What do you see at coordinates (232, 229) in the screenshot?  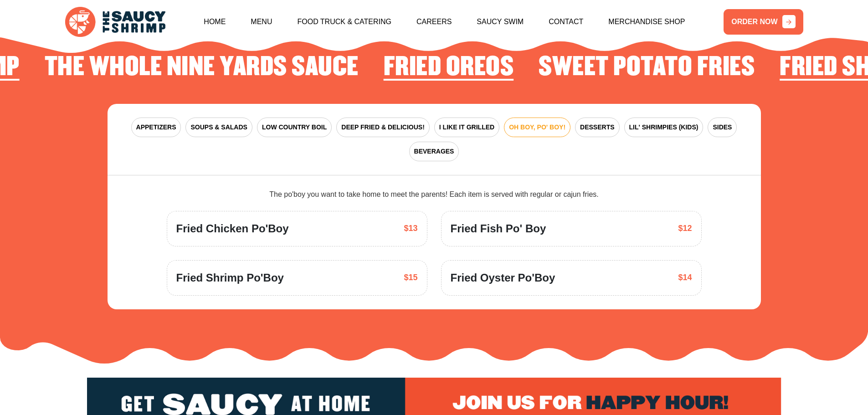 I see `span: Fried Chicken Po'Boy` at bounding box center [232, 229].